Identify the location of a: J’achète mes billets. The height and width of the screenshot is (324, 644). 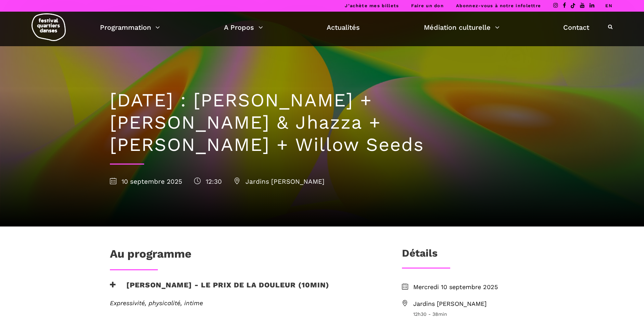
(372, 5).